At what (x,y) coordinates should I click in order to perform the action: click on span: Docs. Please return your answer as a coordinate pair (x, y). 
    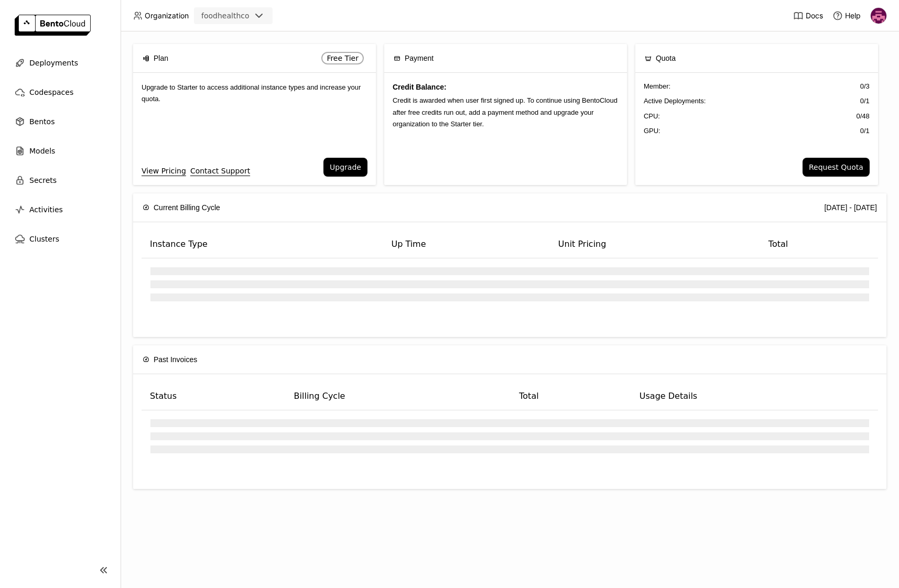
    Looking at the image, I should click on (814, 15).